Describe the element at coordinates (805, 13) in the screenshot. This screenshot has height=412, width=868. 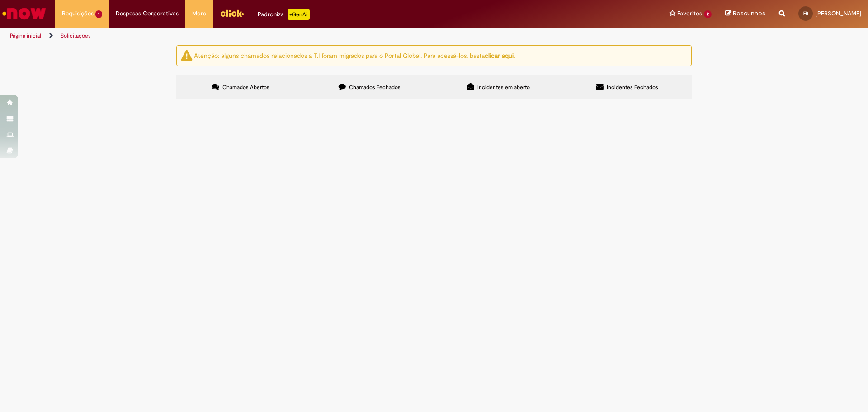
I see `span: FR` at that location.